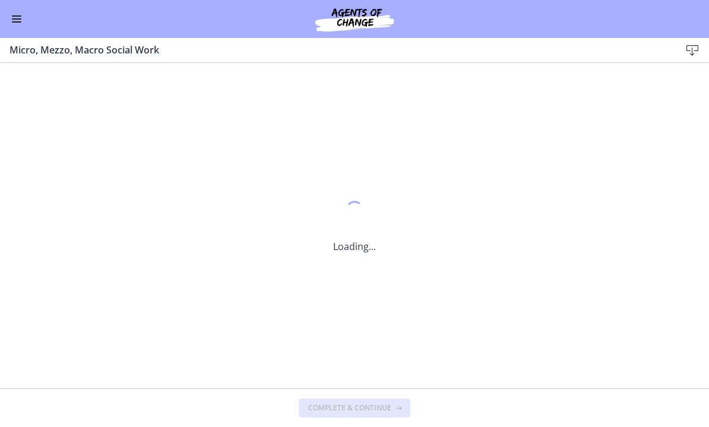  What do you see at coordinates (17, 19) in the screenshot?
I see `button: Enable menu` at bounding box center [17, 19].